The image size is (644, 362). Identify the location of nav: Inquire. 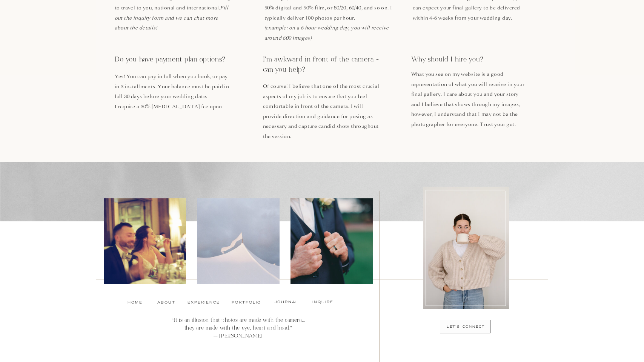
(323, 302).